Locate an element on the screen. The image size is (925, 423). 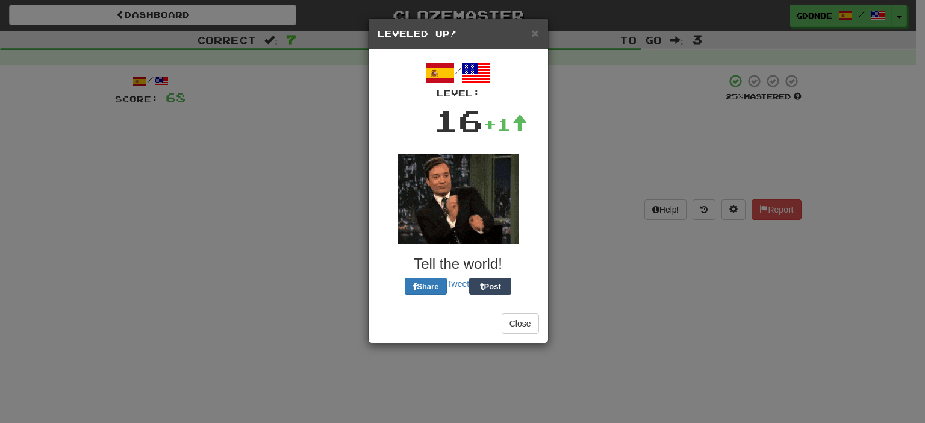
div: 16 is located at coordinates (458, 120).